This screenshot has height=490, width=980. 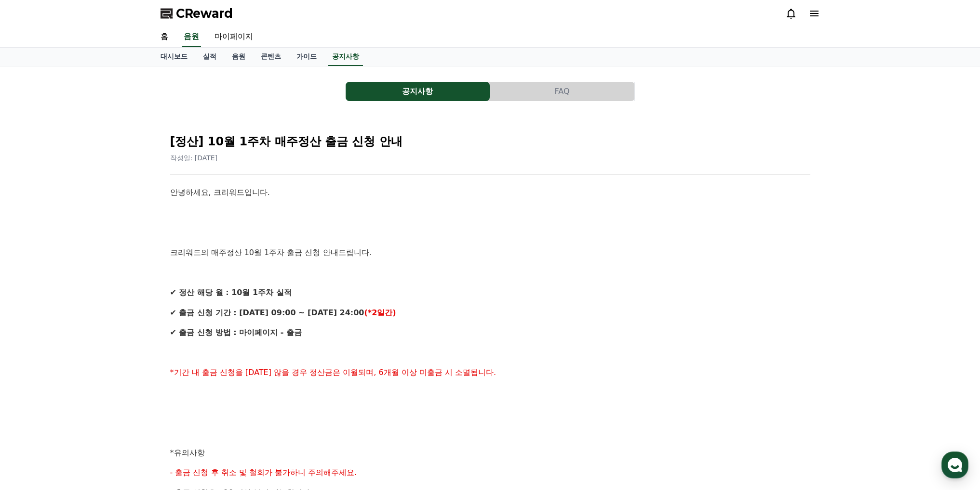 What do you see at coordinates (234, 37) in the screenshot?
I see `a: 마이페이지` at bounding box center [234, 37].